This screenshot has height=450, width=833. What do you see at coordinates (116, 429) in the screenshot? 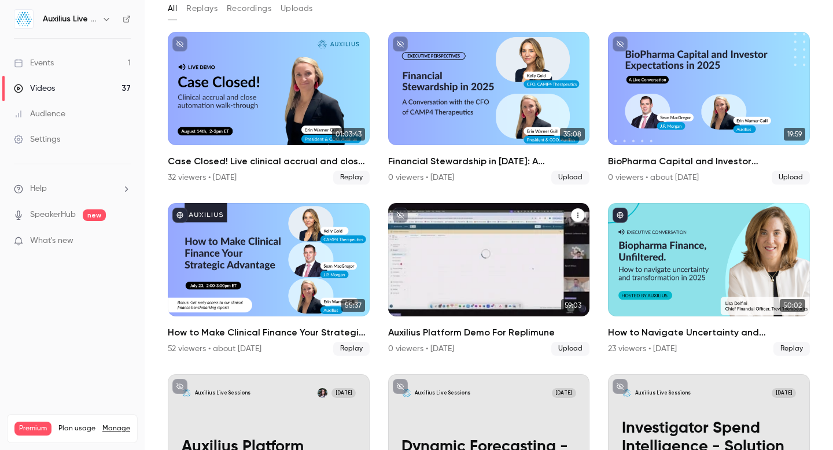
I see `a: Manage` at bounding box center [116, 429].